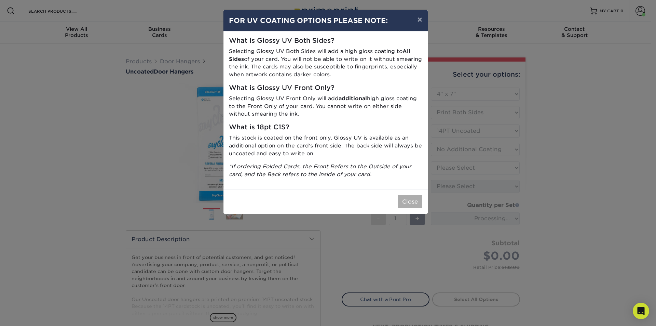 The width and height of the screenshot is (656, 326). What do you see at coordinates (353, 98) in the screenshot?
I see `strong: additional` at bounding box center [353, 98].